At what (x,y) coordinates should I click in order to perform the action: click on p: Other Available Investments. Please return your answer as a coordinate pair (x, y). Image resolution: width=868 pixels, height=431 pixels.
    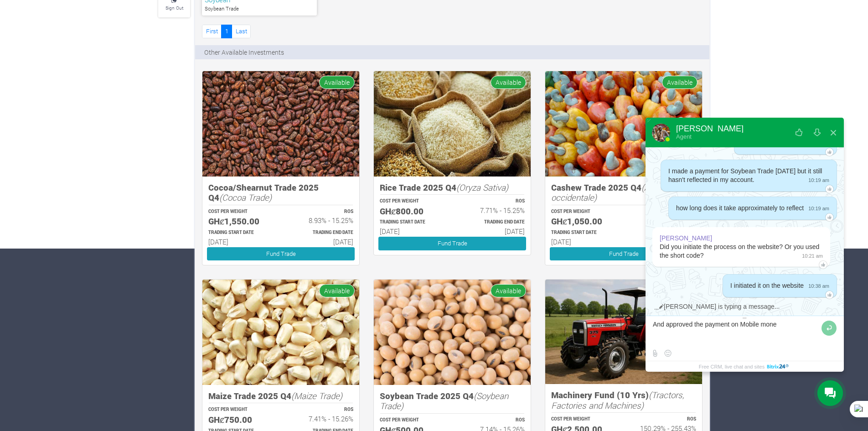
    Looking at the image, I should click on (244, 52).